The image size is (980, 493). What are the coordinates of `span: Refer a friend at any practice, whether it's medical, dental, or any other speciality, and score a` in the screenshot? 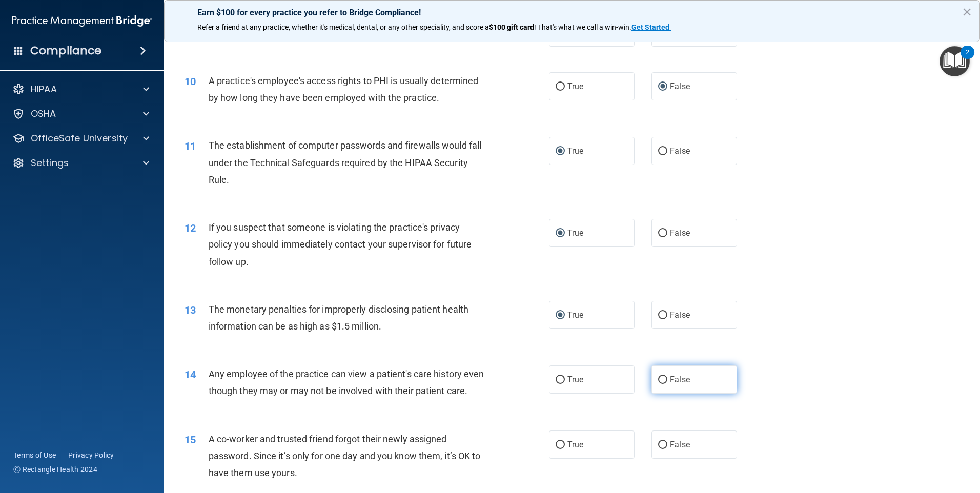 It's located at (343, 27).